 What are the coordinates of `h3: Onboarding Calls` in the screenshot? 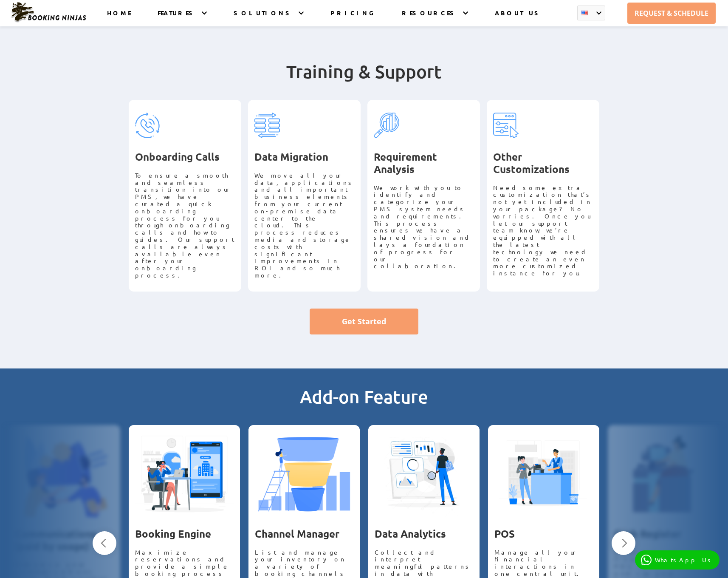 It's located at (185, 157).